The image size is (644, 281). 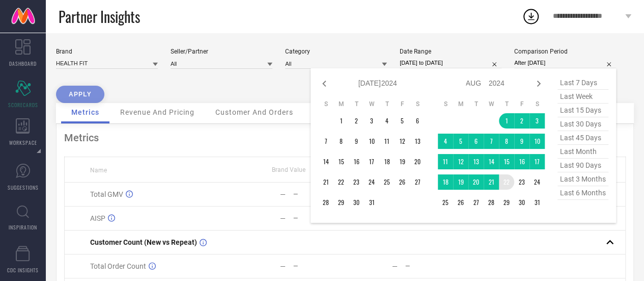 What do you see at coordinates (23, 227) in the screenshot?
I see `span: INSPIRATION` at bounding box center [23, 227].